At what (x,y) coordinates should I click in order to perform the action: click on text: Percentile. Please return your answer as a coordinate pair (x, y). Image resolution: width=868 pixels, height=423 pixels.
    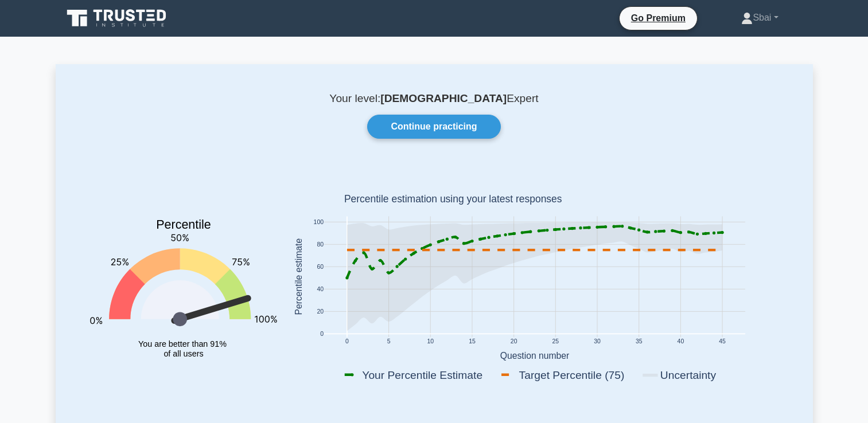
    Looking at the image, I should click on (184, 225).